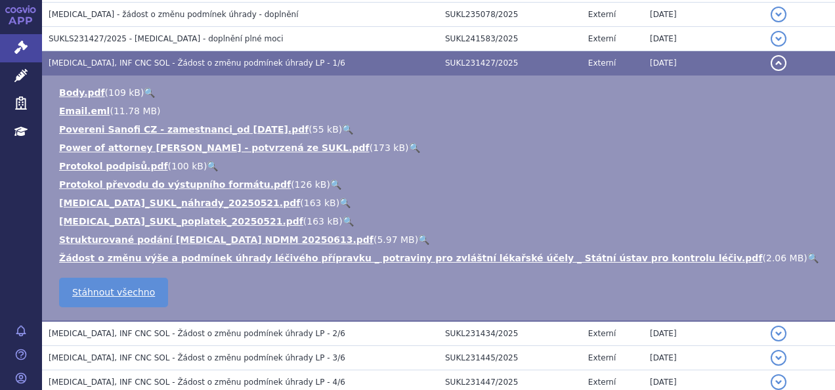 This screenshot has height=390, width=835. I want to click on a: Protokol převodu do výstupního formátu.pdf, so click(175, 184).